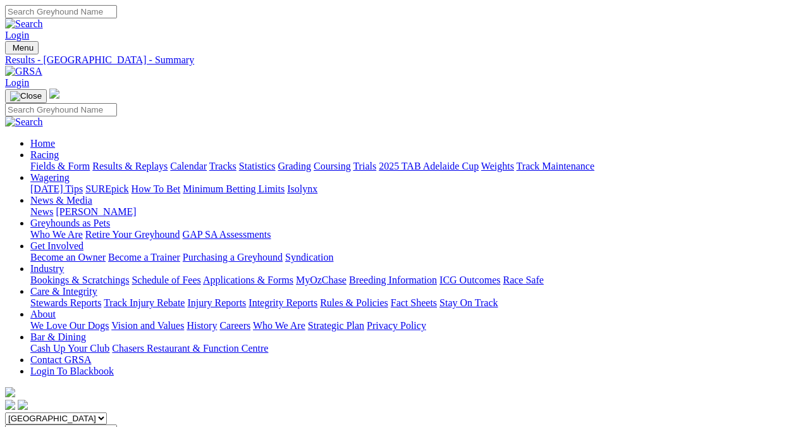  I want to click on a: Stay On Track, so click(468, 302).